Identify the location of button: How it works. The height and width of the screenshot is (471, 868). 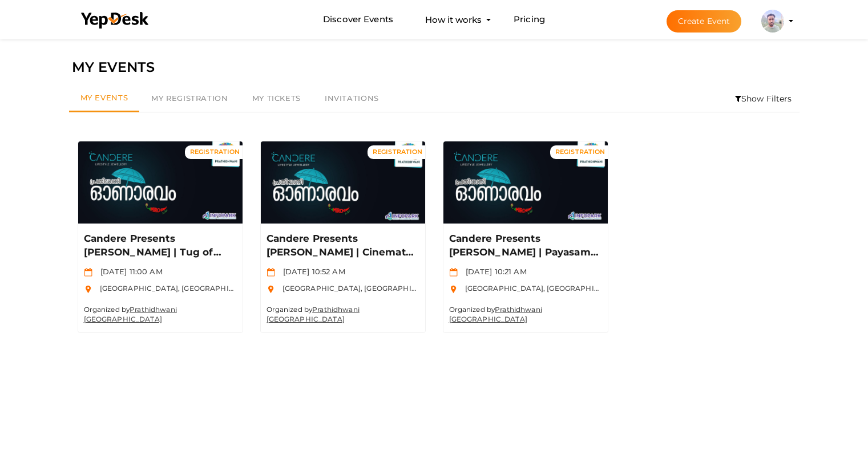
(453, 20).